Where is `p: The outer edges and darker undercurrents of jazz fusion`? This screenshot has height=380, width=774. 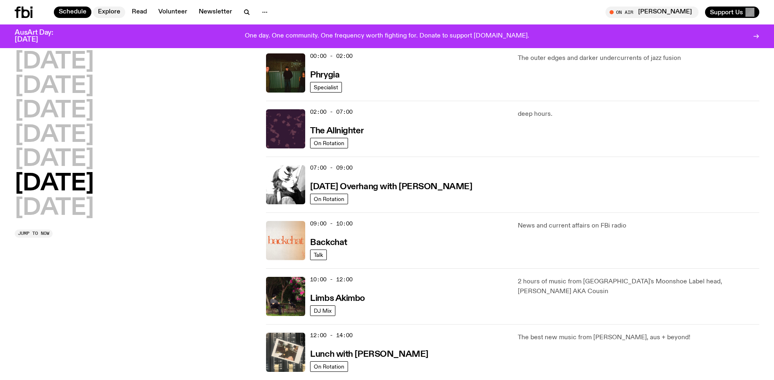
p: The outer edges and darker undercurrents of jazz fusion is located at coordinates (638, 58).